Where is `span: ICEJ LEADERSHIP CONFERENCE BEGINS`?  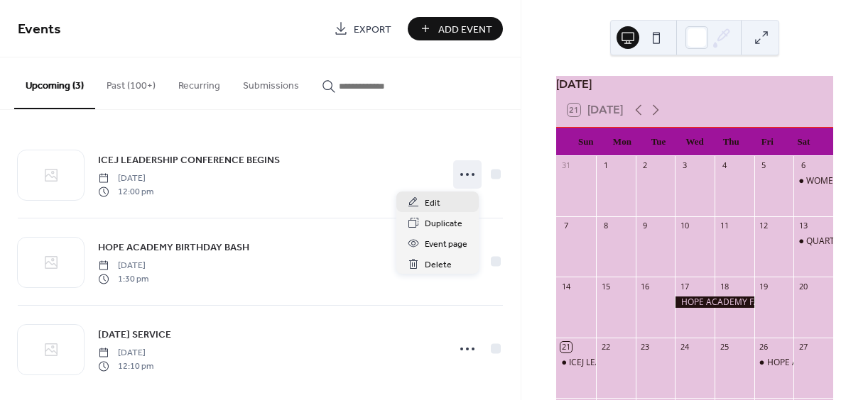
span: ICEJ LEADERSHIP CONFERENCE BEGINS is located at coordinates (189, 160).